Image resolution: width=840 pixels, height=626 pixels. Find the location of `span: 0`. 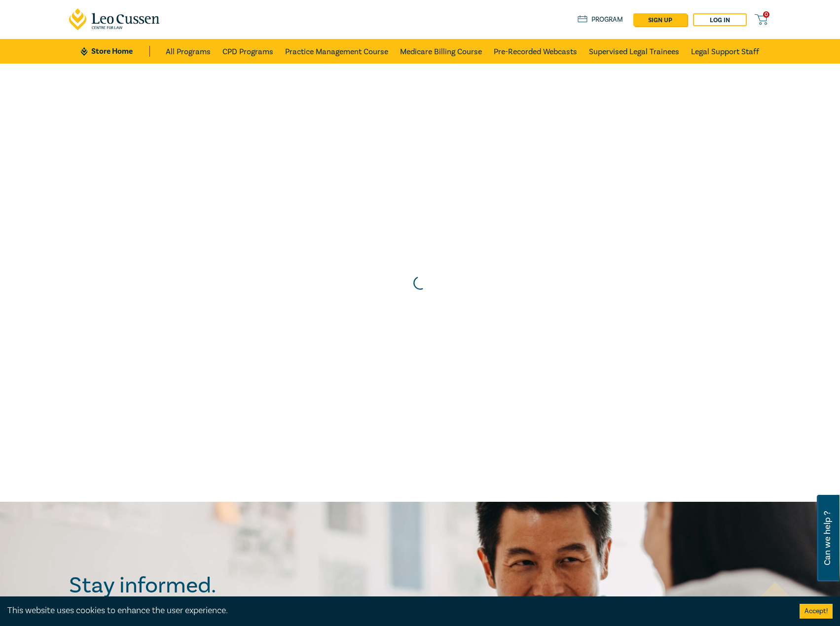

span: 0 is located at coordinates (766, 14).